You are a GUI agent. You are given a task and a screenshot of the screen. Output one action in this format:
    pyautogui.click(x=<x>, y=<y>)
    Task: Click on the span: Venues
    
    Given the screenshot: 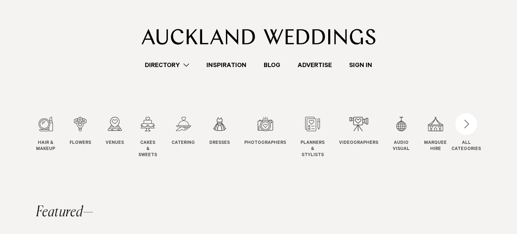 What is the action you would take?
    pyautogui.click(x=115, y=143)
    